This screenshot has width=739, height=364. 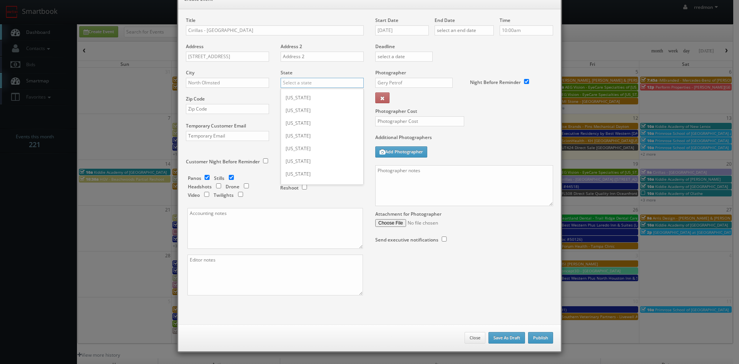 What do you see at coordinates (195, 46) in the screenshot?
I see `label: Address` at bounding box center [195, 46].